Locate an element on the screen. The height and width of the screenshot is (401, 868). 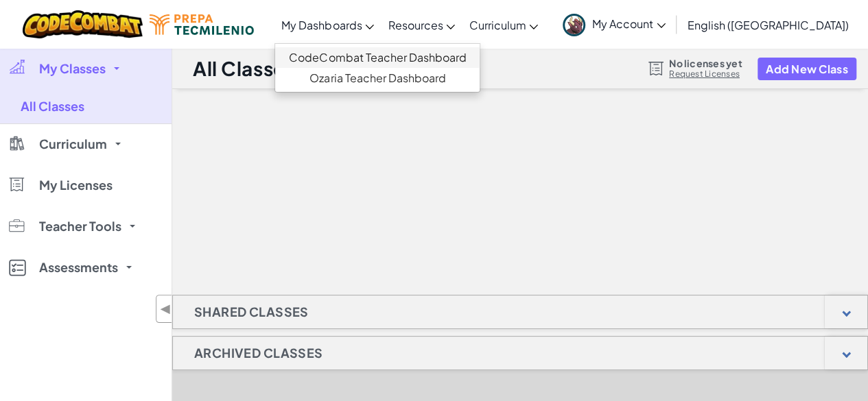
span: My Classes is located at coordinates (72, 69).